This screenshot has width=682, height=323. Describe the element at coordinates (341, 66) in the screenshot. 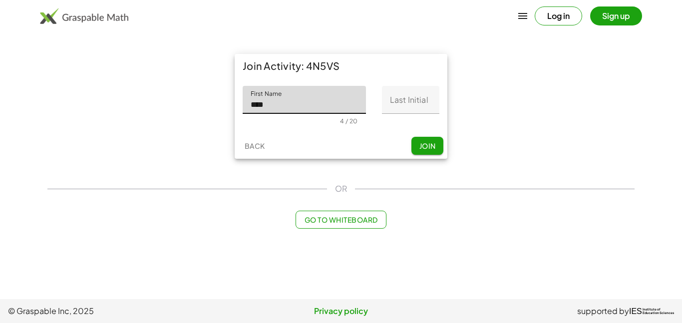

I see `div: Join Activity: 4N5VS` at that location.